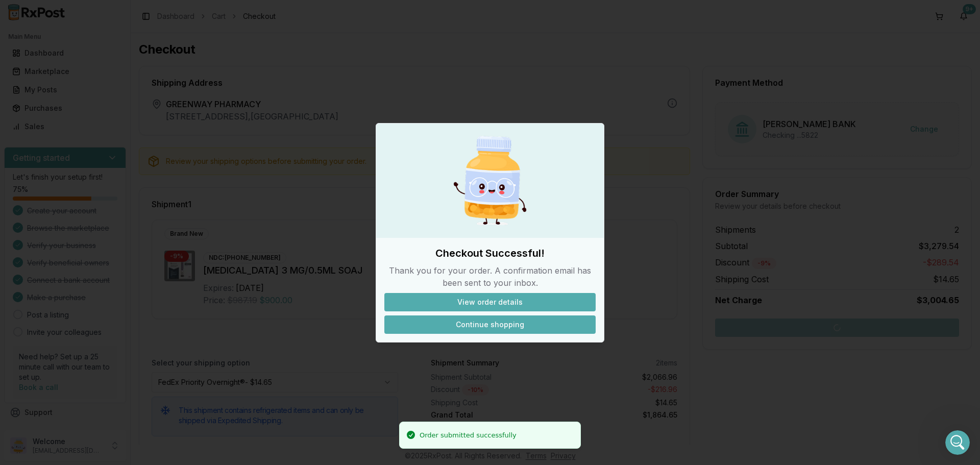  I want to click on img: Happy Pill Bottle, so click(490, 181).